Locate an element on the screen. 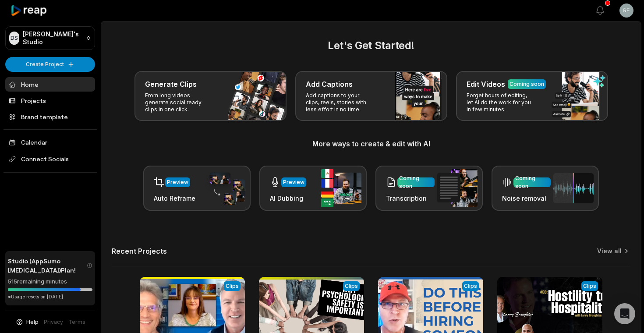 This screenshot has height=333, width=644. h3: Edit Videos is located at coordinates (486, 84).